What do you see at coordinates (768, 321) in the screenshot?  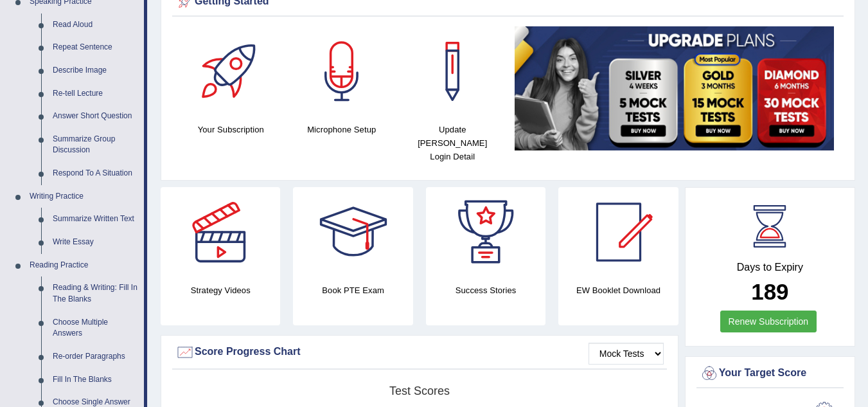 I see `a: Renew Subscription` at bounding box center [768, 321].